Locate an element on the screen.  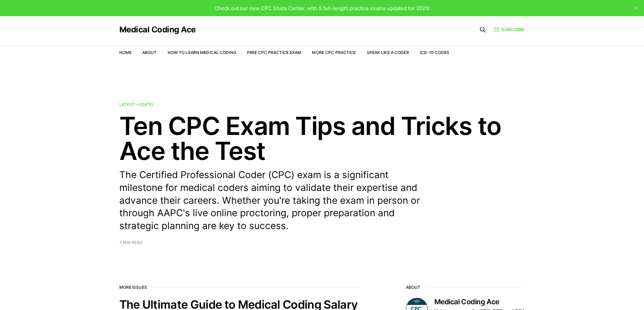
a: Speak Like a Coder is located at coordinates (388, 52).